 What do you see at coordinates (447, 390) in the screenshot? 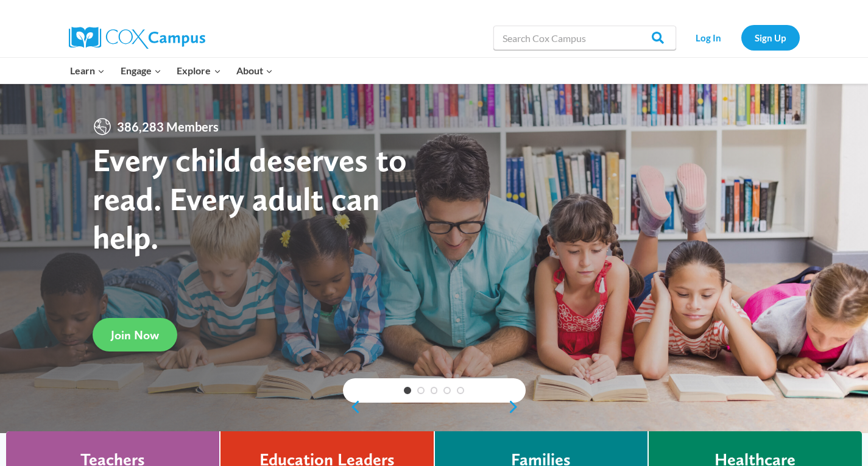
I see `a: 4` at bounding box center [447, 390].